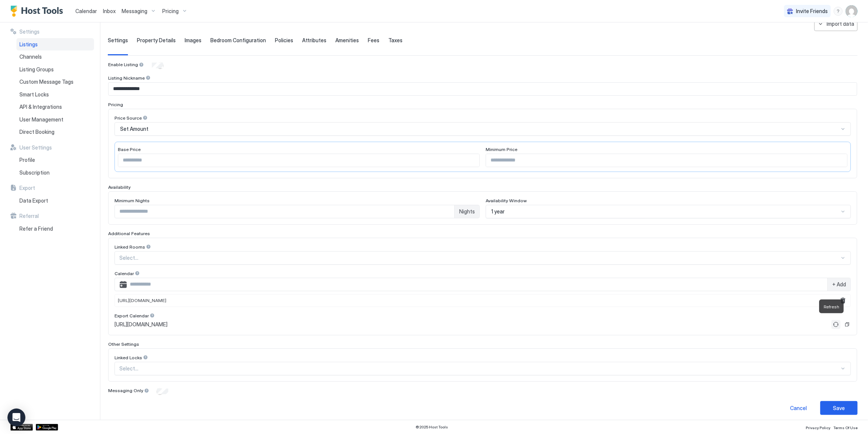 The height and width of the screenshot is (434, 868). Describe the element at coordinates (812, 11) in the screenshot. I see `span: Invite Friends` at that location.